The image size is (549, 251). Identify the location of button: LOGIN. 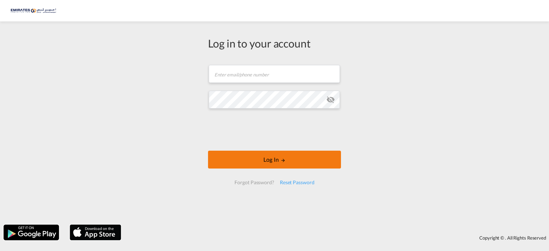
(274, 160).